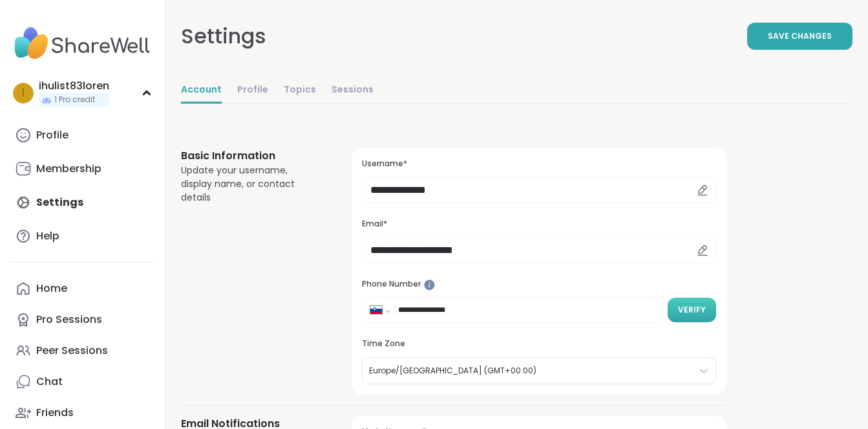  Describe the element at coordinates (82, 236) in the screenshot. I see `a: Help` at that location.